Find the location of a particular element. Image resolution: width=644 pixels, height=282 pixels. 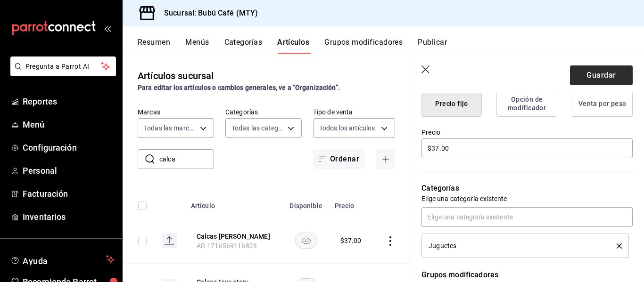

span: Juguetes is located at coordinates (443, 246).